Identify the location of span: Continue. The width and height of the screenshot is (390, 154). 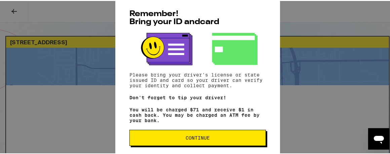
(198, 137).